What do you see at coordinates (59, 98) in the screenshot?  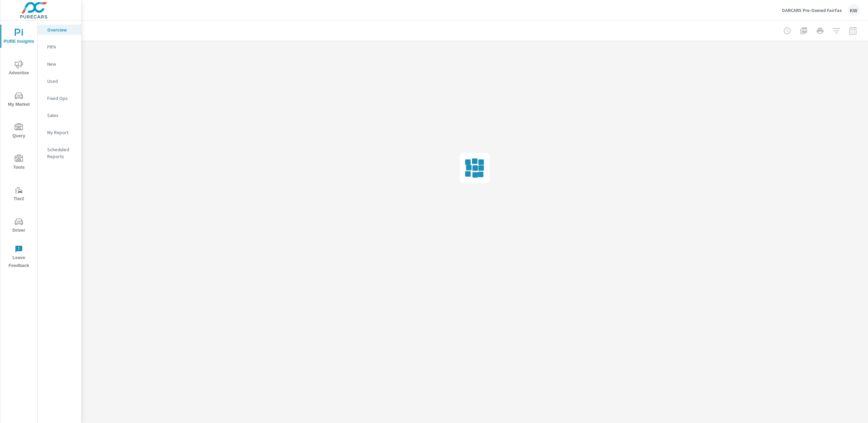 I see `div: Fixed Ops` at bounding box center [59, 98].